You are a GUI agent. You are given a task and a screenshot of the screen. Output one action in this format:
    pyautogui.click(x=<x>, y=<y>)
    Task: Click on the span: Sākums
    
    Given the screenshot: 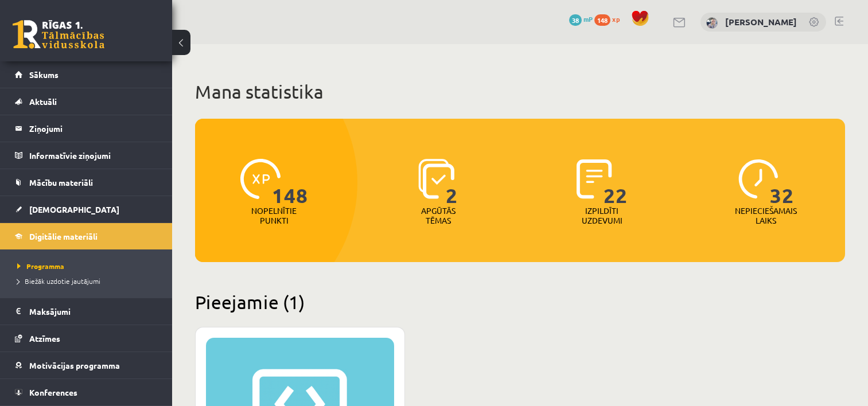 What is the action you would take?
    pyautogui.click(x=43, y=74)
    